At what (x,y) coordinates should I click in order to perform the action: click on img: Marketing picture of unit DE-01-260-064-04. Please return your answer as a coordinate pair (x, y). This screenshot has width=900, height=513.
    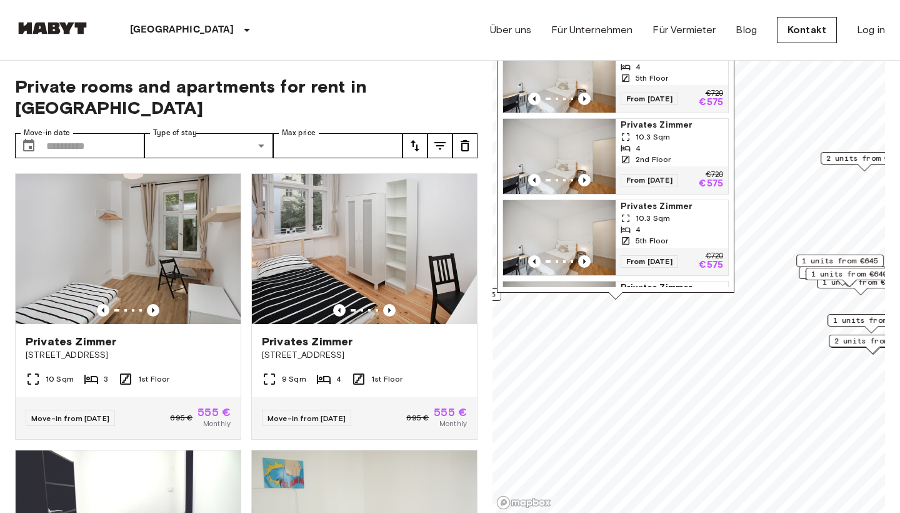
    Looking at the image, I should click on (559, 319).